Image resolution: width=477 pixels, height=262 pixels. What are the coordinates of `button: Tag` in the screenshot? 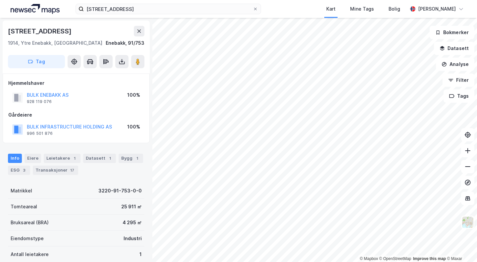 It's located at (36, 62).